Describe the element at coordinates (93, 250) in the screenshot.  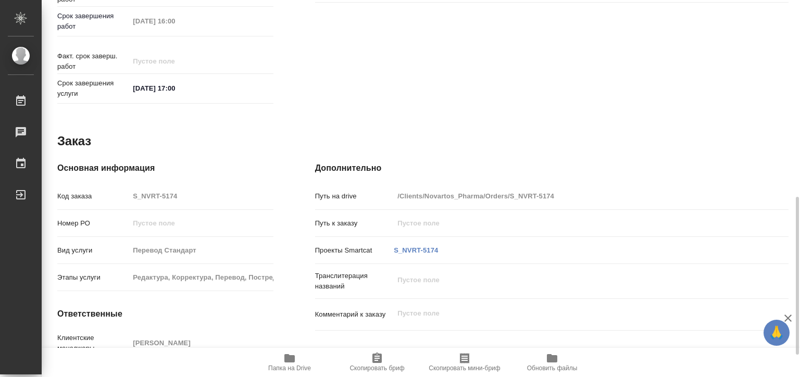
I see `p: Вид услуги` at that location.